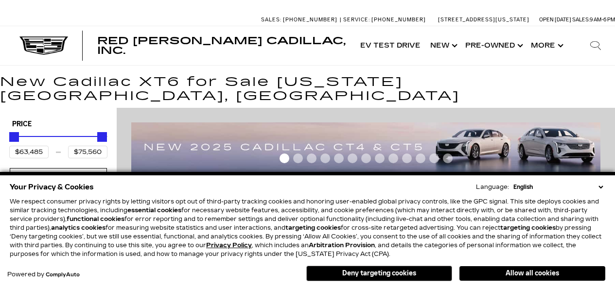 This screenshot has width=615, height=288. Describe the element at coordinates (558, 187) in the screenshot. I see `select: Language Select` at that location.